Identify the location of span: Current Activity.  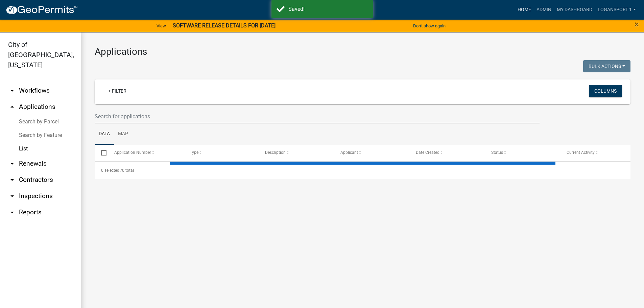
(581, 152).